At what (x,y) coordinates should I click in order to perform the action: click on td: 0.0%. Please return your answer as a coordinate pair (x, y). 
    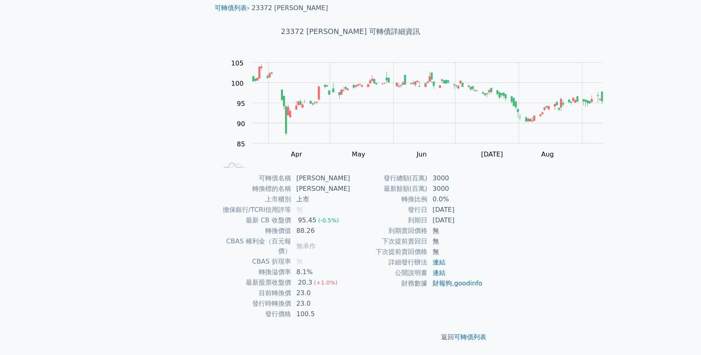
    Looking at the image, I should click on (455, 199).